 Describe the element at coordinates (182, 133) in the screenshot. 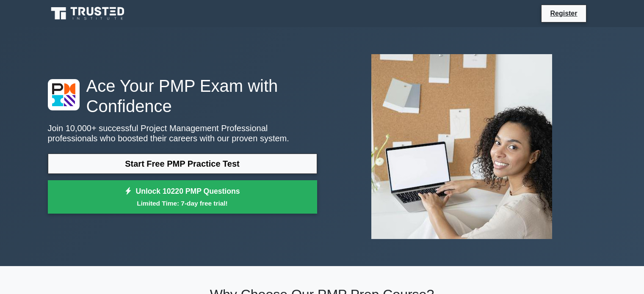

I see `p: Join 10,000+ successful Project Management Professional professionals who boosted their careers w...` at that location.